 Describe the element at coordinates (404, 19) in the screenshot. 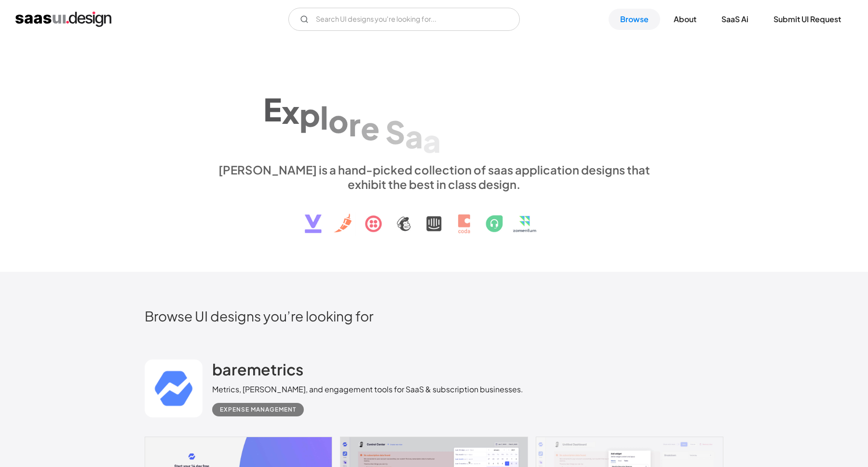

I see `form: Email Form` at that location.